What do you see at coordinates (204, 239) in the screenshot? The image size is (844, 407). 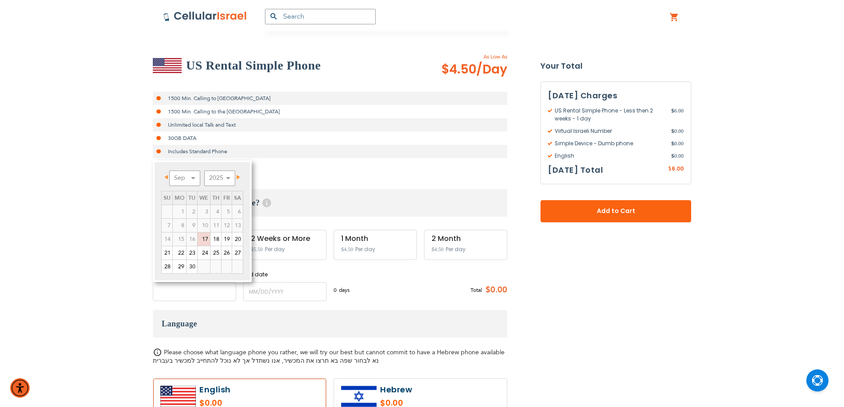 I see `a: 17` at bounding box center [204, 239].